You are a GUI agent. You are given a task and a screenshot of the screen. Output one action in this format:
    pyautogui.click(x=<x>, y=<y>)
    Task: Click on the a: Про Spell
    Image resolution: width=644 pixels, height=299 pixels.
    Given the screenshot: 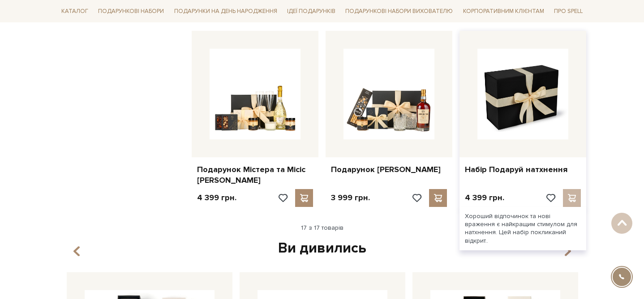 What is the action you would take?
    pyautogui.click(x=568, y=11)
    